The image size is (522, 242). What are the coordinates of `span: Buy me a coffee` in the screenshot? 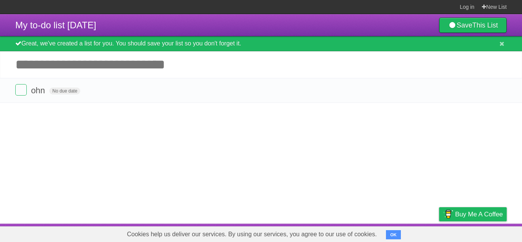 It's located at (478, 214).